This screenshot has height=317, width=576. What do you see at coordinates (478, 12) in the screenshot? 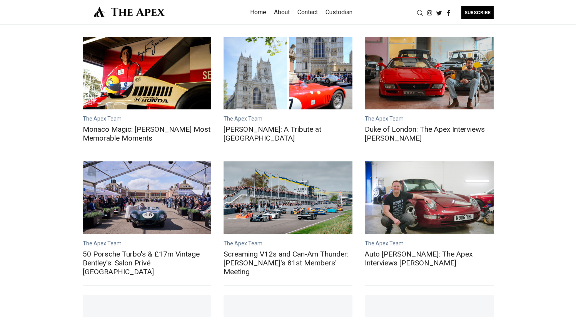
I see `div: SUBSCRIBE` at bounding box center [478, 12].